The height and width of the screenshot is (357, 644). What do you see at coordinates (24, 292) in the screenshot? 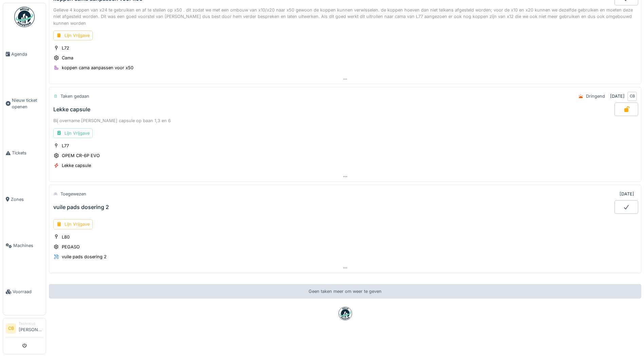
I see `a: Voorraad` at bounding box center [24, 292].